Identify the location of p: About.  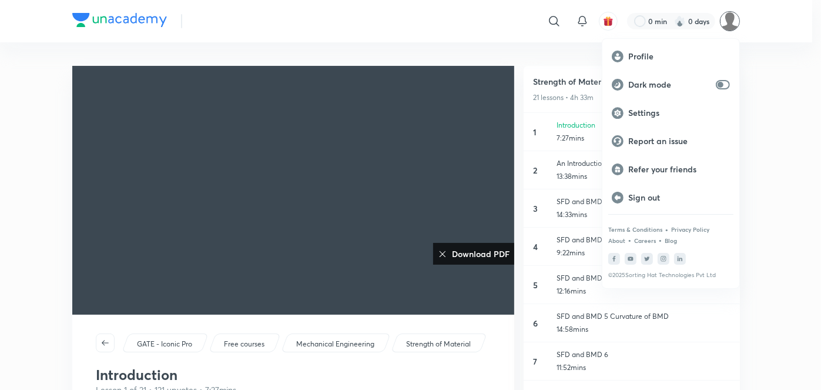
(617, 240).